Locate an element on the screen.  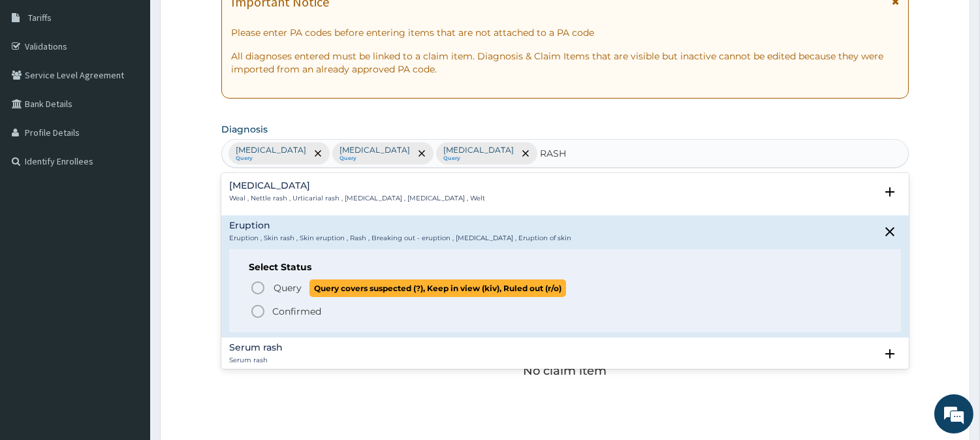
i: close select status is located at coordinates (890, 232).